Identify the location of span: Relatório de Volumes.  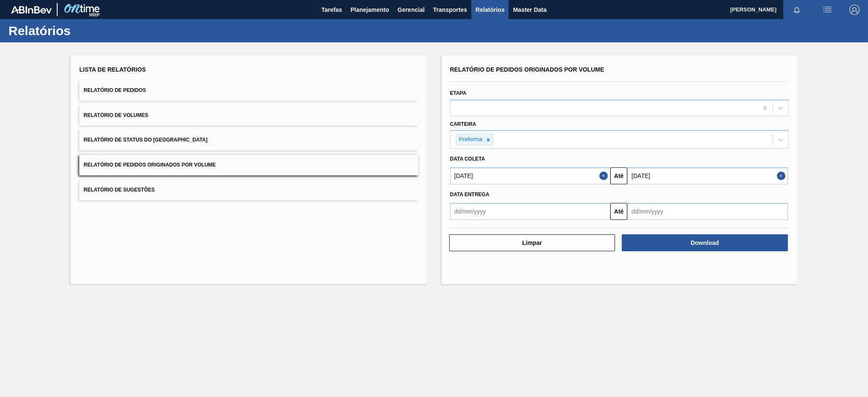
(116, 115).